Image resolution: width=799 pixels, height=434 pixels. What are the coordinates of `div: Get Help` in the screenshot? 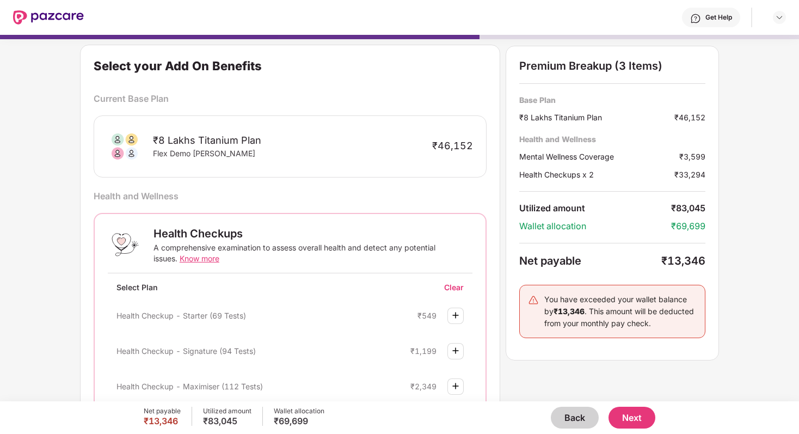 It's located at (718, 17).